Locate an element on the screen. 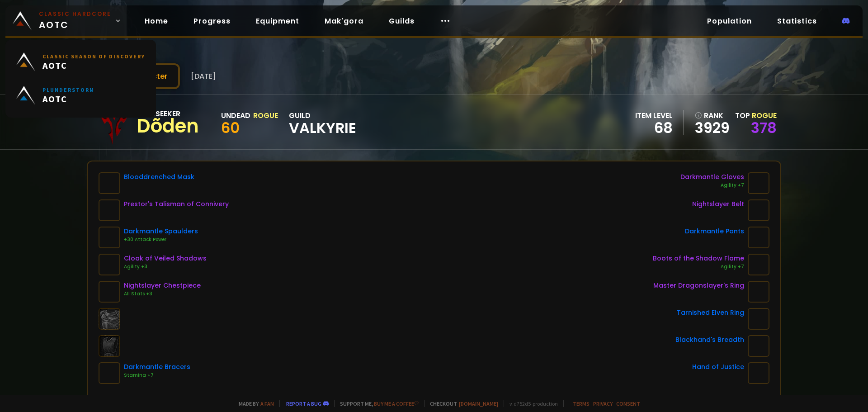 This screenshot has height=412, width=868. div: Stamina +7 is located at coordinates (157, 375).